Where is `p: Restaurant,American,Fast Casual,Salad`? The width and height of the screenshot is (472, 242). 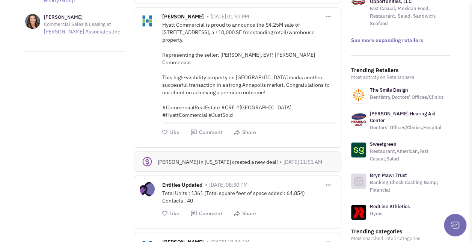 p: Restaurant,American,Fast Casual,Salad is located at coordinates (410, 155).